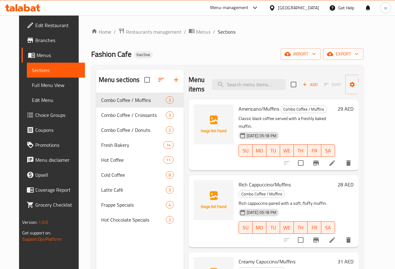 Image resolution: width=395 pixels, height=269 pixels. Describe the element at coordinates (259, 151) in the screenshot. I see `span: MO` at that location.